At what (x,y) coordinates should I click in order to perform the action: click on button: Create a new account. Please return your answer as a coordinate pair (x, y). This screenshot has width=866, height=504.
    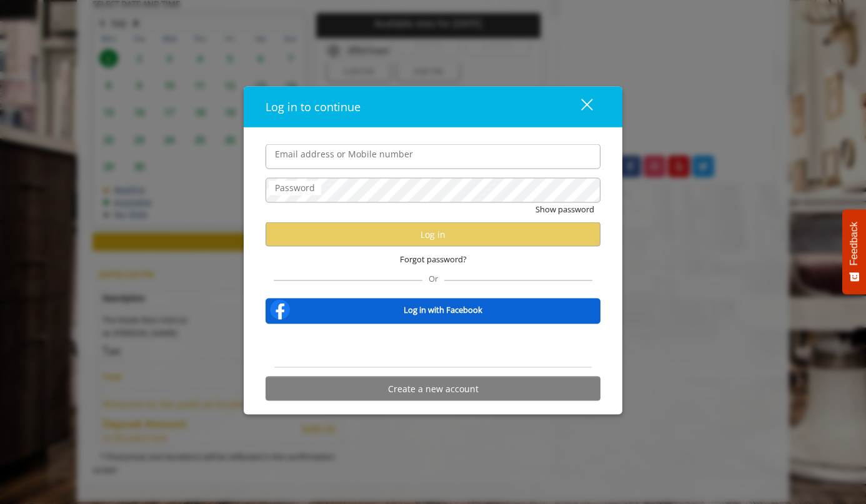
    Looking at the image, I should click on (433, 388).